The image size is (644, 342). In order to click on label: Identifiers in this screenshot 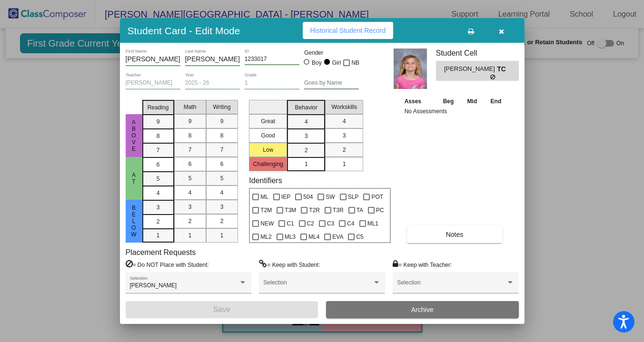, I will do `click(265, 180)`.